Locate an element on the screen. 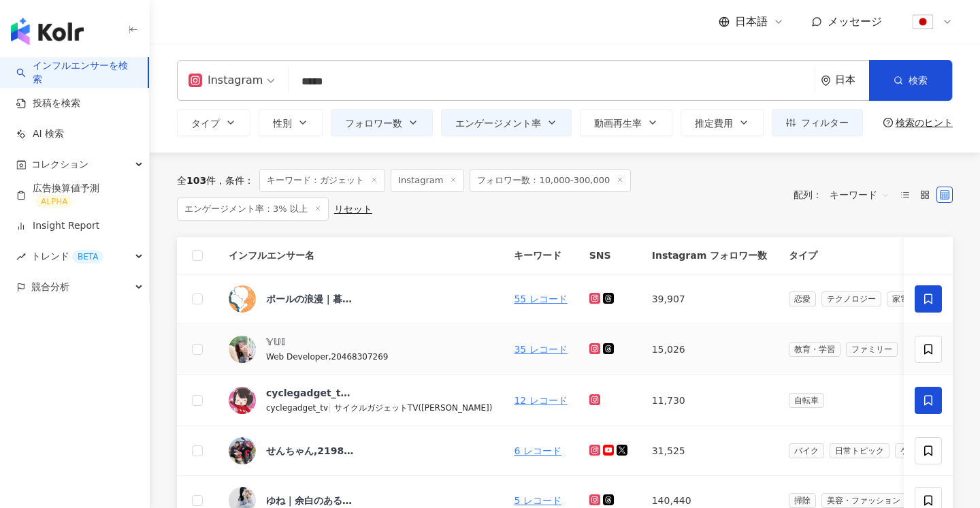  span: 検索 is located at coordinates (918, 80).